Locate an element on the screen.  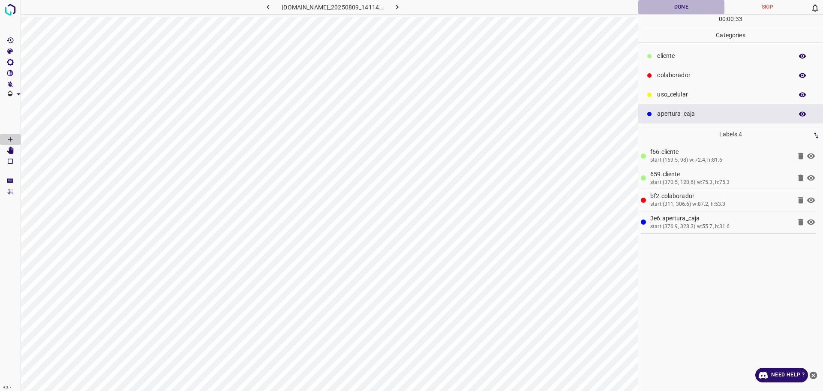
p: 33 is located at coordinates (739, 19).